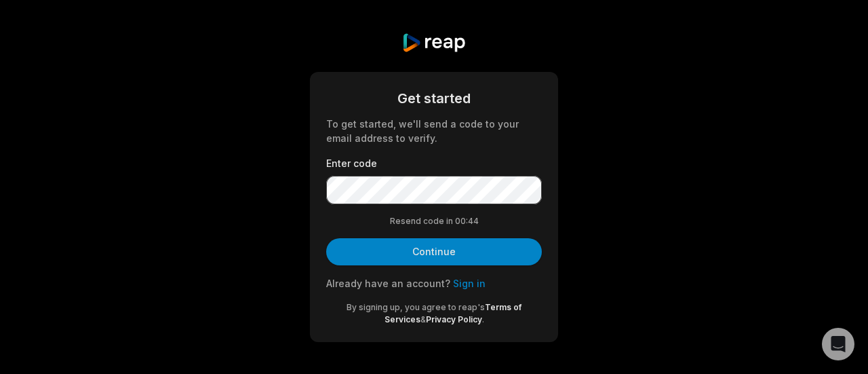 Image resolution: width=868 pixels, height=374 pixels. Describe the element at coordinates (434, 131) in the screenshot. I see `div: To get started, we'll send a code to your email address to verify.` at that location.